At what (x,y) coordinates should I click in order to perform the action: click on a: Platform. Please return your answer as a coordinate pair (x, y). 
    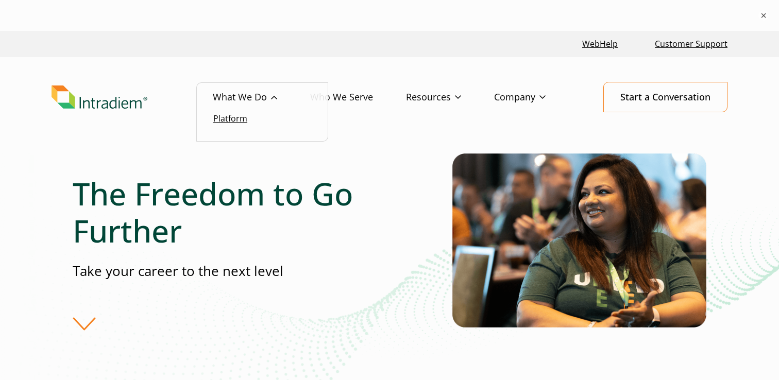
    Looking at the image, I should click on (230, 119).